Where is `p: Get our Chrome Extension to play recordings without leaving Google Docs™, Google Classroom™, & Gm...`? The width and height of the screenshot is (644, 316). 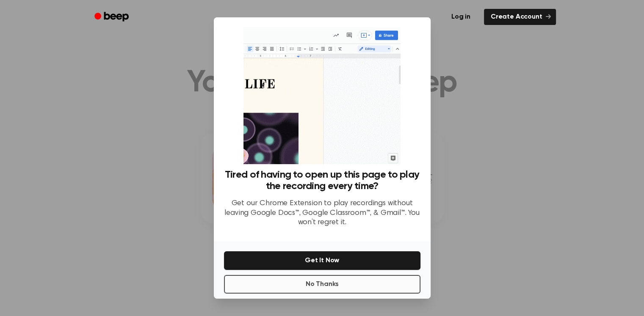 p: Get our Chrome Extension to play recordings without leaving Google Docs™, Google Classroom™, & Gm... is located at coordinates (322, 213).